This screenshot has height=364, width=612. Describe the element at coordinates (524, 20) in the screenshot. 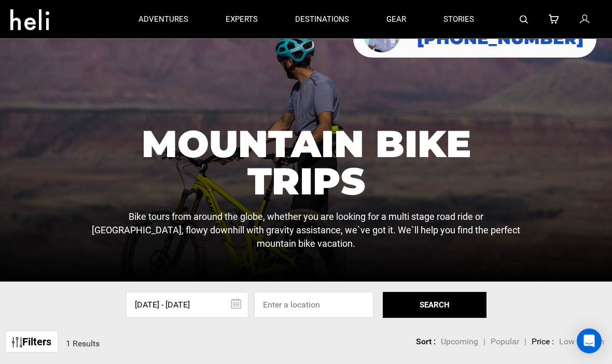

I see `img: search-bar-icon.svg` at that location.